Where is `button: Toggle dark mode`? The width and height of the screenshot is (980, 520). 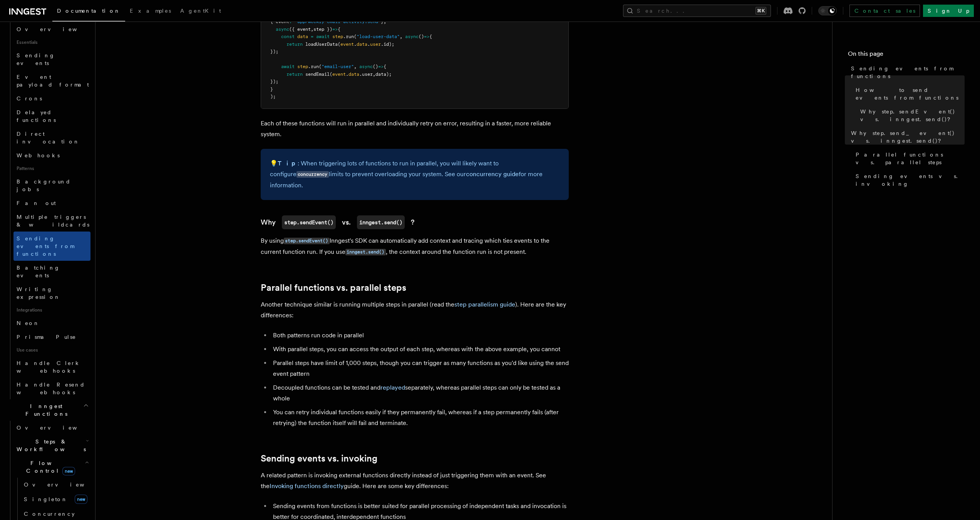 button: Toggle dark mode is located at coordinates (827, 11).